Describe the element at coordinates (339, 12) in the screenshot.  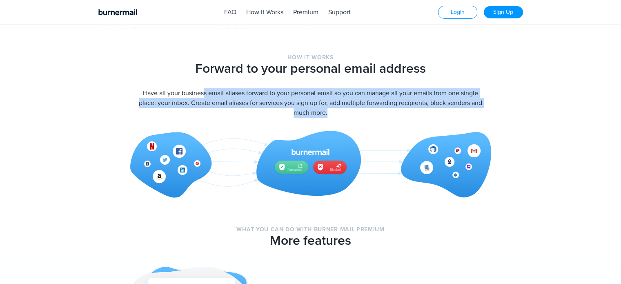
I see `a: Support` at that location.